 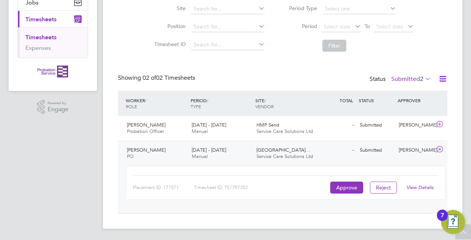 I want to click on button: Timesheets, so click(x=53, y=19).